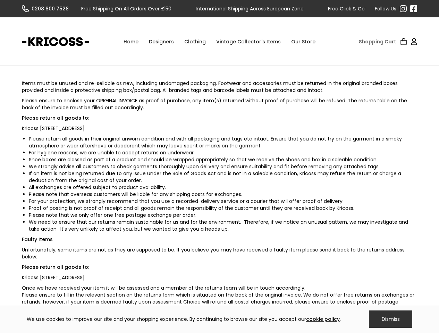 The image size is (439, 333). I want to click on li: Please note that overseas customers will be liable for any shipping costs for exchanges., so click(223, 194).